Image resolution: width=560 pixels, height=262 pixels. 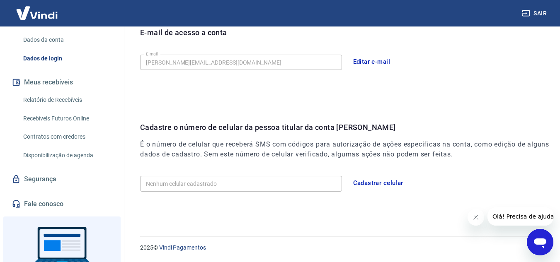 What do you see at coordinates (67, 40) in the screenshot?
I see `a: Dados da conta` at bounding box center [67, 40].